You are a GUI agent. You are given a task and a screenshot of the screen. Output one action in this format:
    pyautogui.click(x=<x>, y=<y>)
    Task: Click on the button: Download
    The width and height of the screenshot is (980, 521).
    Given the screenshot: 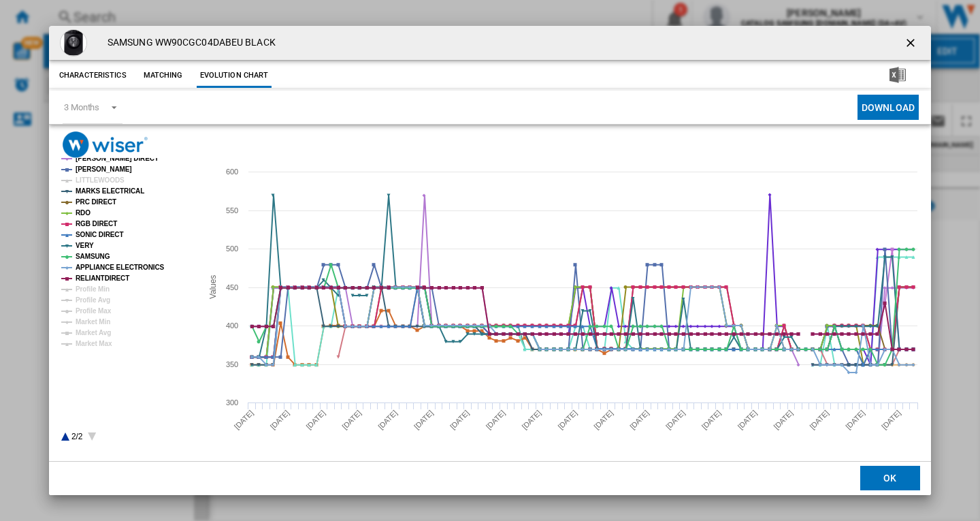 What is the action you would take?
    pyautogui.click(x=888, y=107)
    